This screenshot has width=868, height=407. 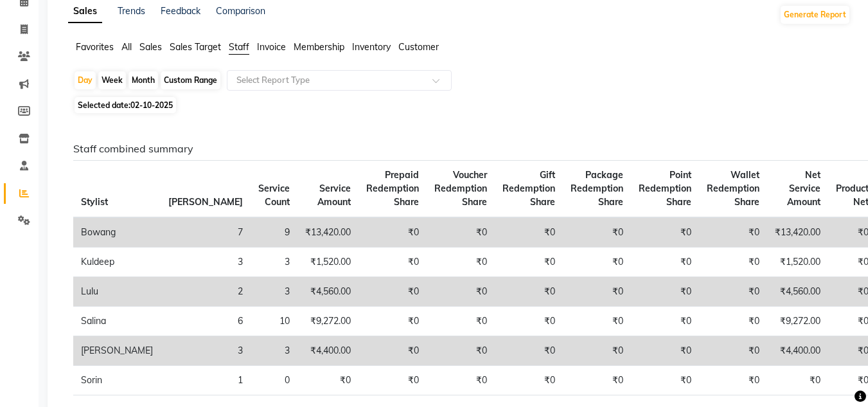 I want to click on span: Service Count, so click(x=274, y=195).